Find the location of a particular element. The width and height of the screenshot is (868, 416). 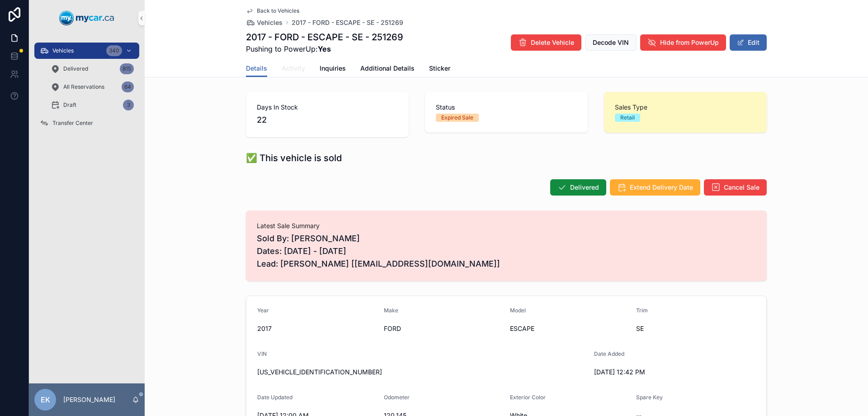

button: Extend Delivery Date is located at coordinates (655, 187).